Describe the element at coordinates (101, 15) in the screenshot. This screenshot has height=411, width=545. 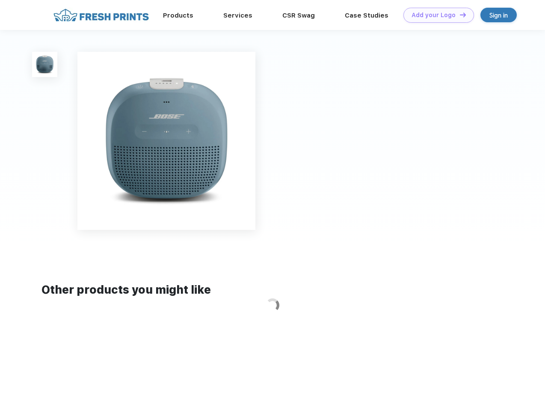
I see `img: fo%20logo%202.webp` at that location.